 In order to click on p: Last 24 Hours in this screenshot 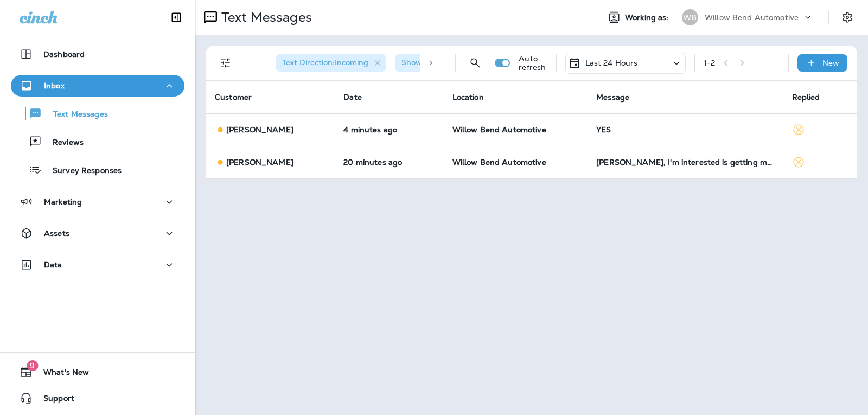, I will do `click(611, 63)`.